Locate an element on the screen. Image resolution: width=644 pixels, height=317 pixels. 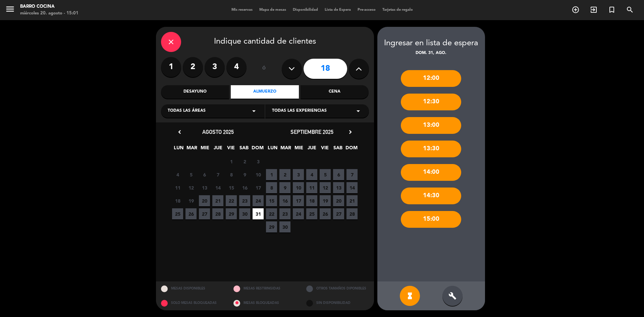
div: Barro Cocina is located at coordinates (49, 7).